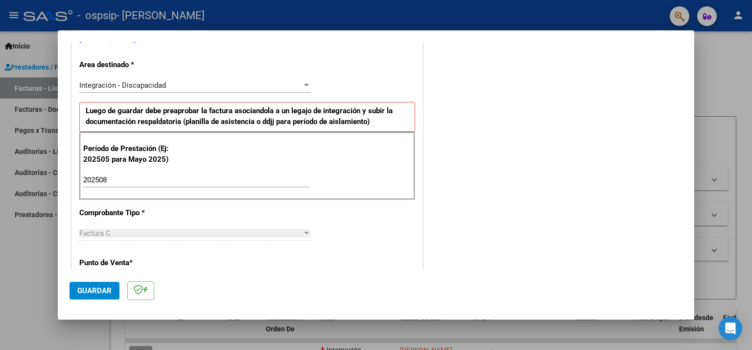  What do you see at coordinates (122, 85) in the screenshot?
I see `span: Integración - Discapacidad` at bounding box center [122, 85].